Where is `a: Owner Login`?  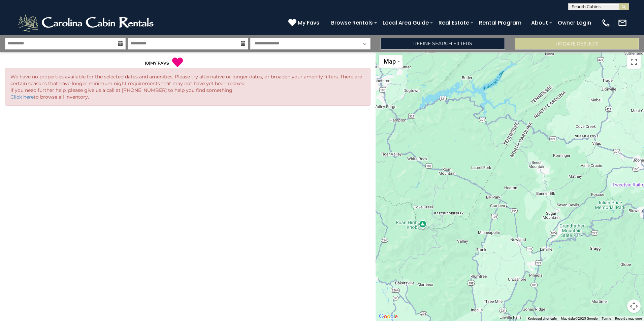 a: Owner Login is located at coordinates (574, 22).